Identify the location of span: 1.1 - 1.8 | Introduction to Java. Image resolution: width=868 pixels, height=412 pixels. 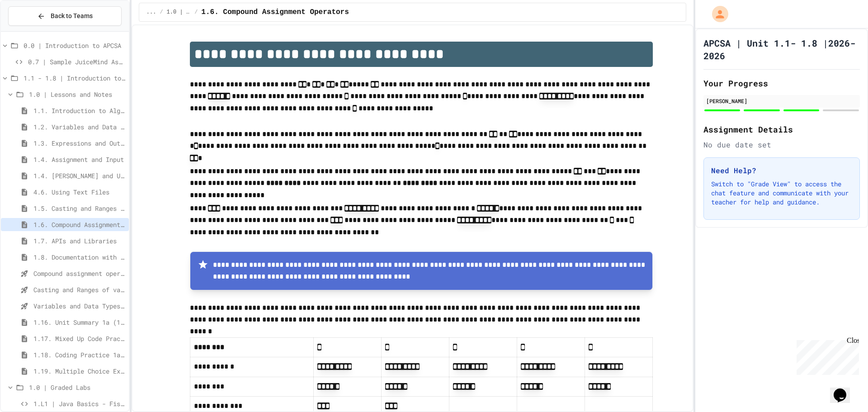
(74, 78).